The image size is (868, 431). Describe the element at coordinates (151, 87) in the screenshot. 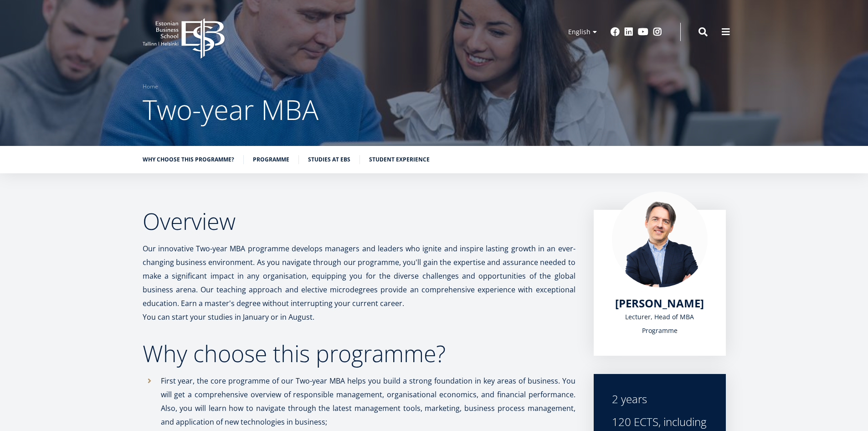

I see `a: Home` at that location.